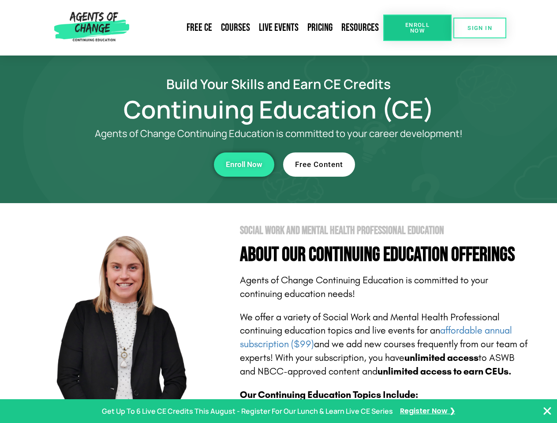 The image size is (557, 423). I want to click on a: Courses, so click(235, 28).